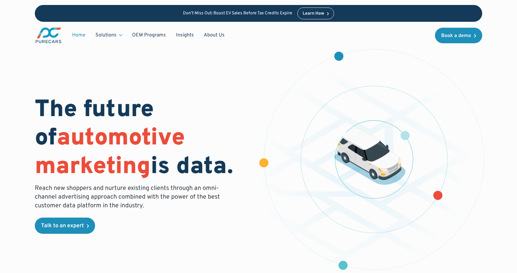 Image resolution: width=517 pixels, height=273 pixels. I want to click on a: Home, so click(79, 35).